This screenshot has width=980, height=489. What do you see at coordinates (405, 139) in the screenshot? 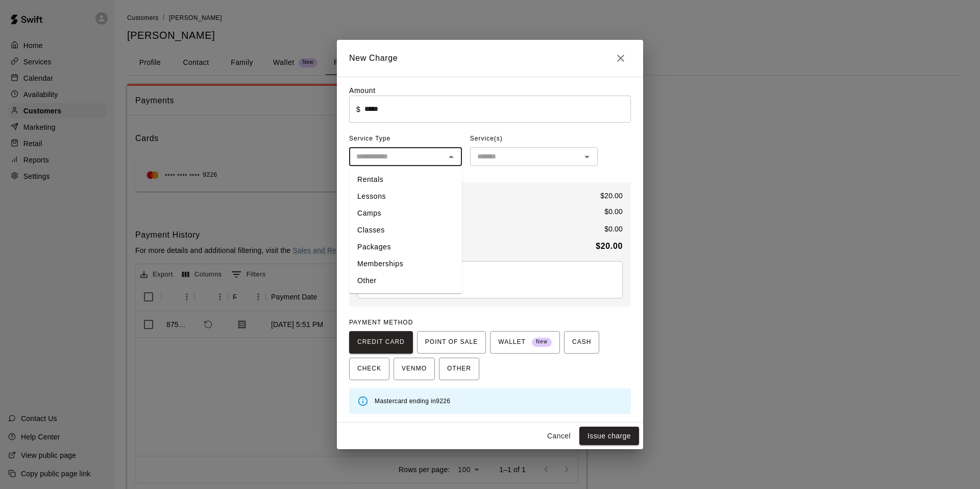
I see `span: Service Type` at bounding box center [405, 139].